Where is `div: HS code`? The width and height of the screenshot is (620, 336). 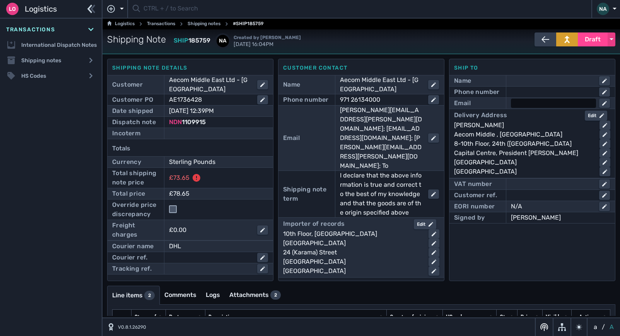
div: HS code is located at coordinates (467, 317).